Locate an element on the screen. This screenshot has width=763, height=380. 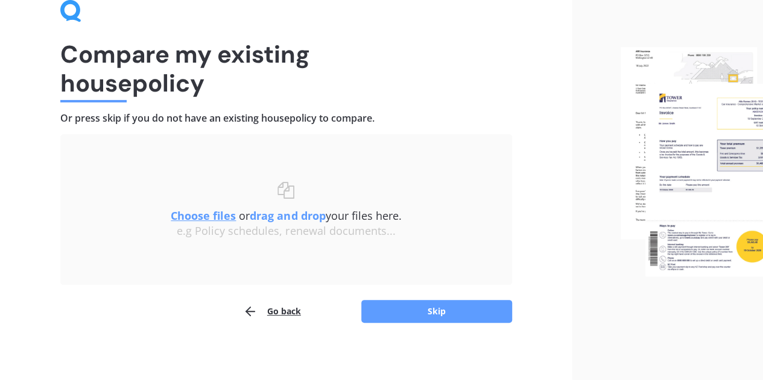
h4: Or press skip if you do not have an existing house policy to compare. is located at coordinates (286, 118).